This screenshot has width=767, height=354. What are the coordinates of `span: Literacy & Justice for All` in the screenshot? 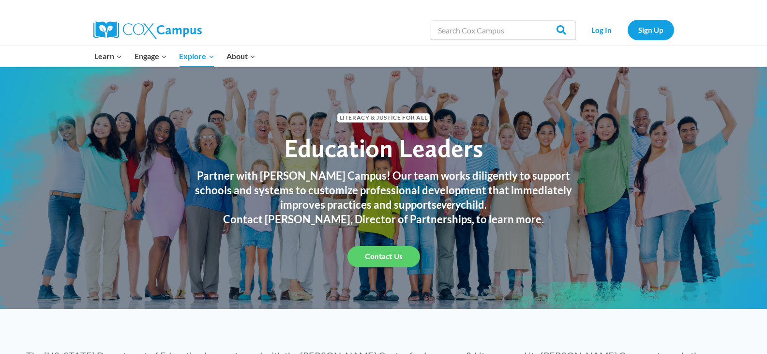 It's located at (383, 118).